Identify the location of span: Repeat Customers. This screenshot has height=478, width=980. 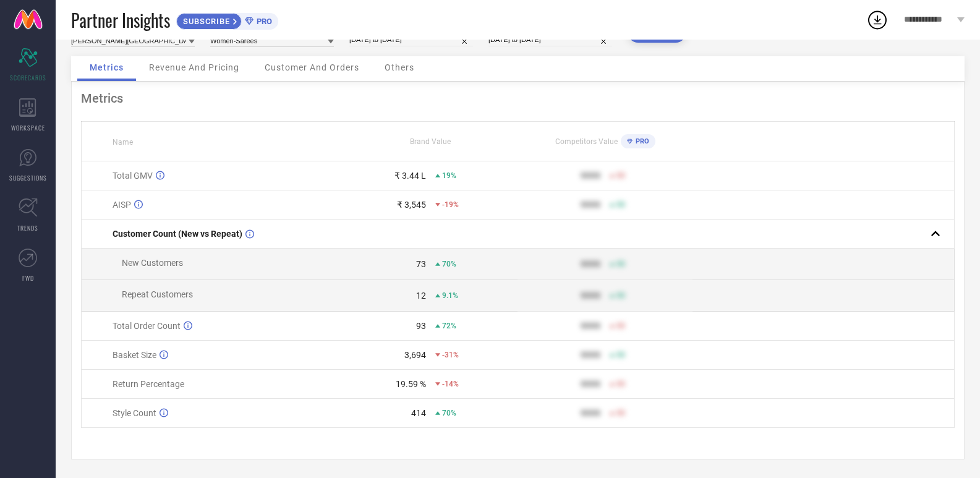
(157, 295).